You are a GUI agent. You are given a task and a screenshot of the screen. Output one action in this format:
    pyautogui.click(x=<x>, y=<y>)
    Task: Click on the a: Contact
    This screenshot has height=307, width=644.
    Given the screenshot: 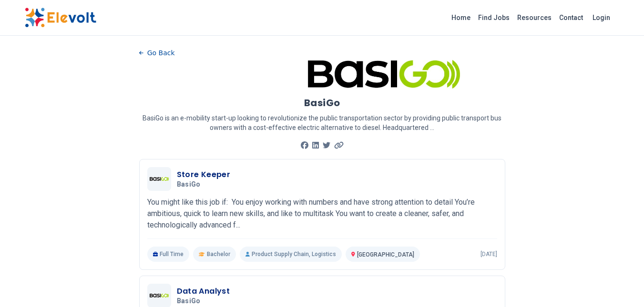 What is the action you would take?
    pyautogui.click(x=571, y=18)
    